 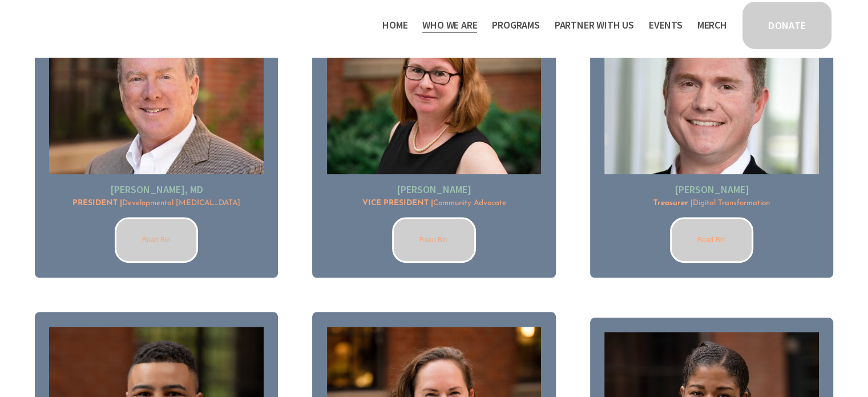 What do you see at coordinates (395, 25) in the screenshot?
I see `a: Home` at bounding box center [395, 25].